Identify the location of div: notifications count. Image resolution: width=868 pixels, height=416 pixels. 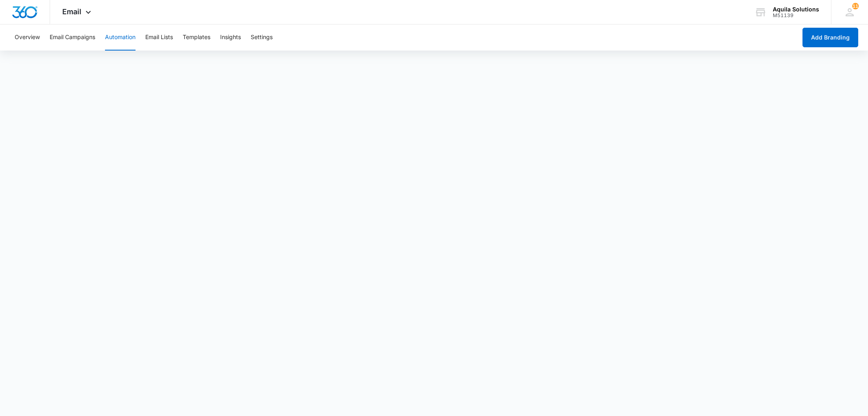
(855, 6).